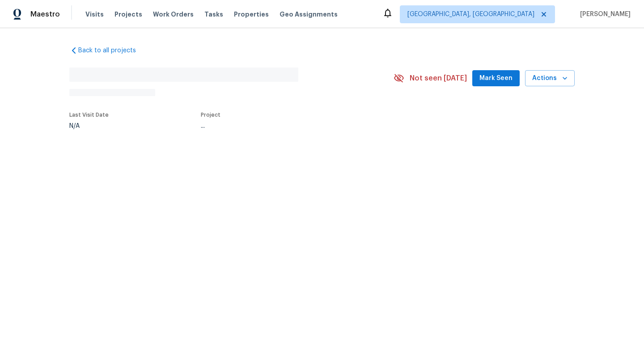  Describe the element at coordinates (214, 14) in the screenshot. I see `span: Tasks` at that location.